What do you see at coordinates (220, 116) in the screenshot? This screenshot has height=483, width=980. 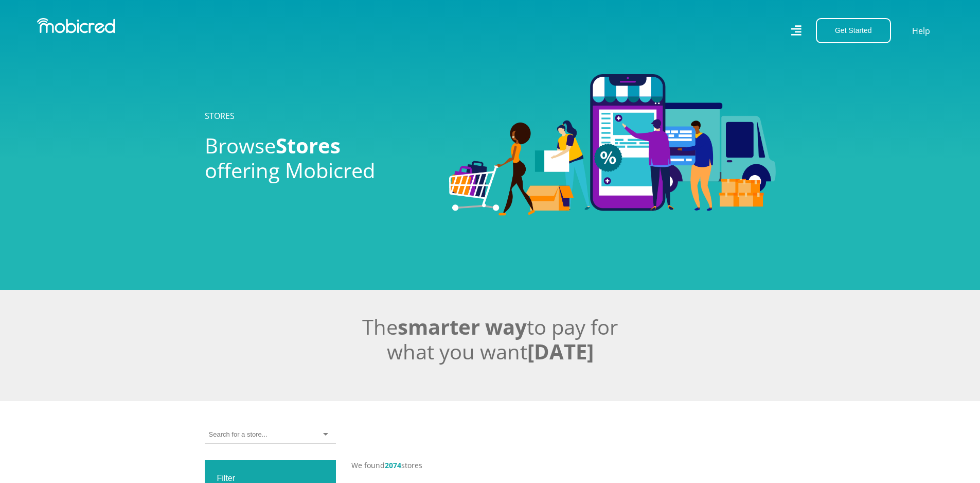 I see `a: STORES` at bounding box center [220, 116].